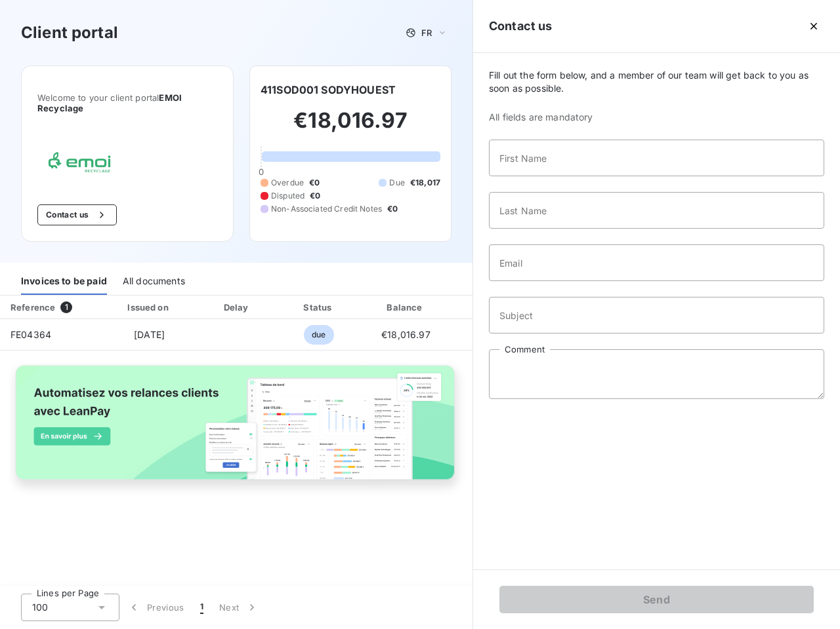 The image size is (840, 629). I want to click on div: Invoices to be paid, so click(64, 281).